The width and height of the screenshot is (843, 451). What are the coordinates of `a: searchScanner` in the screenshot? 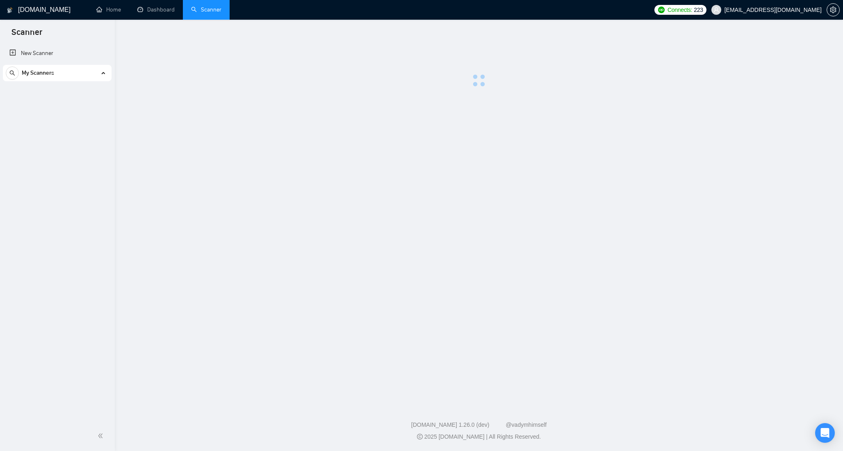 It's located at (206, 9).